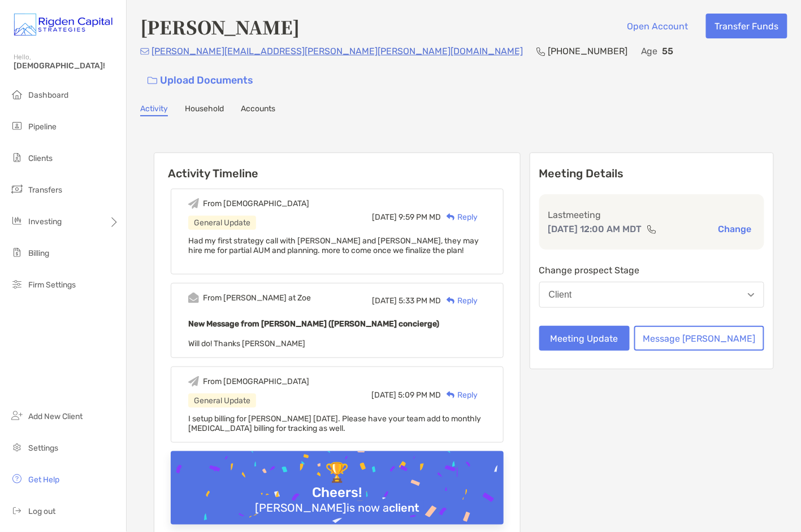 This screenshot has width=801, height=532. I want to click on div: Cheers!, so click(337, 492).